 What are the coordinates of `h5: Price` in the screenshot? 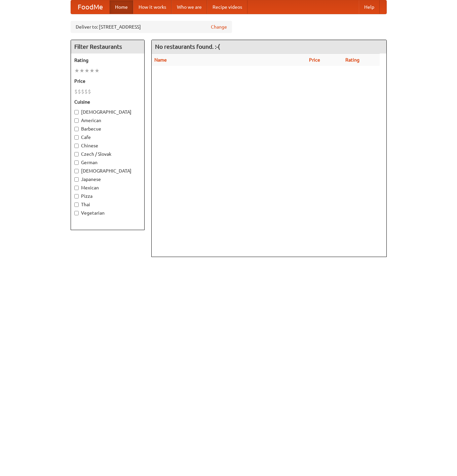 It's located at (107, 81).